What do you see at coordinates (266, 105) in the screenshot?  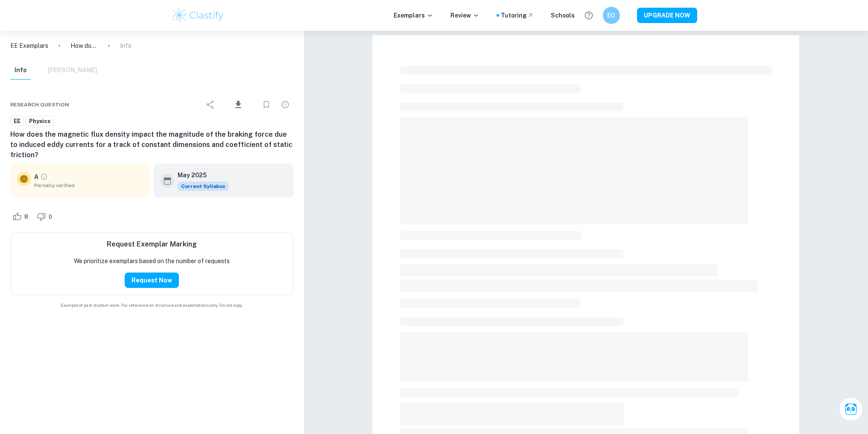 I see `div: Bookmark` at bounding box center [266, 105].